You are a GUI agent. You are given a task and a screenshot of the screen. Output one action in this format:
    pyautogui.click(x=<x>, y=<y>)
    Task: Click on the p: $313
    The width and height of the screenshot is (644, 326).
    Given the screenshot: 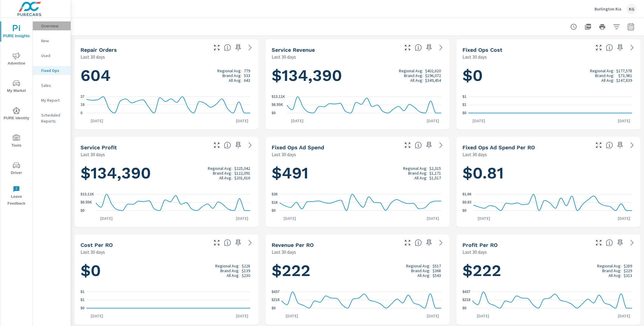 What is the action you would take?
    pyautogui.click(x=628, y=276)
    